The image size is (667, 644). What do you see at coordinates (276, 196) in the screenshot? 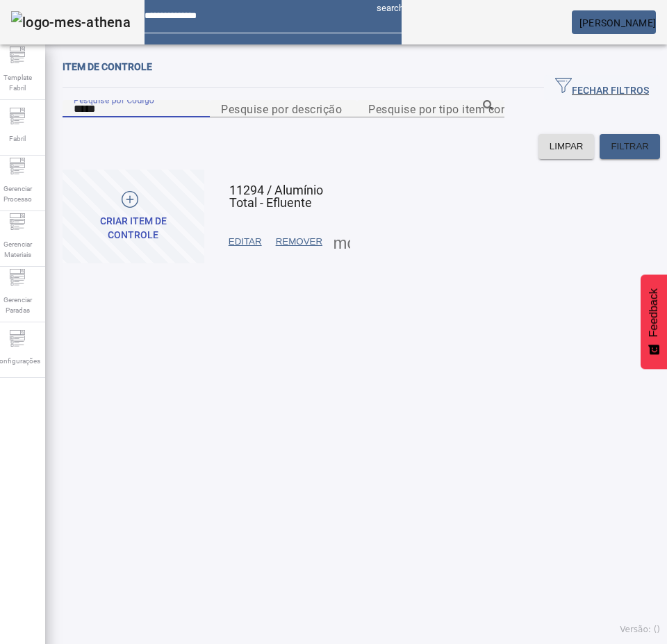
I see `span: 11294 / Alumínio Total - Efluente` at bounding box center [276, 196].